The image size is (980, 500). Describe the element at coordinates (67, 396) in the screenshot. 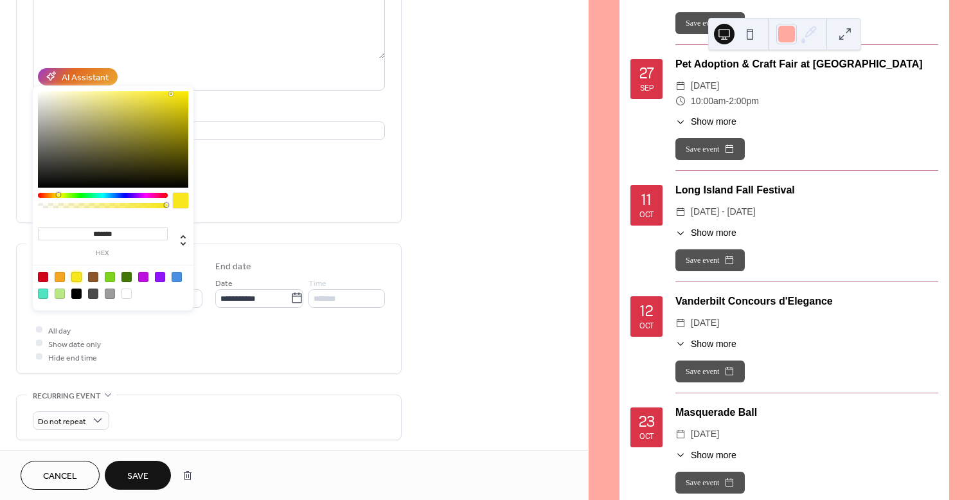

I see `span: Recurring event` at that location.